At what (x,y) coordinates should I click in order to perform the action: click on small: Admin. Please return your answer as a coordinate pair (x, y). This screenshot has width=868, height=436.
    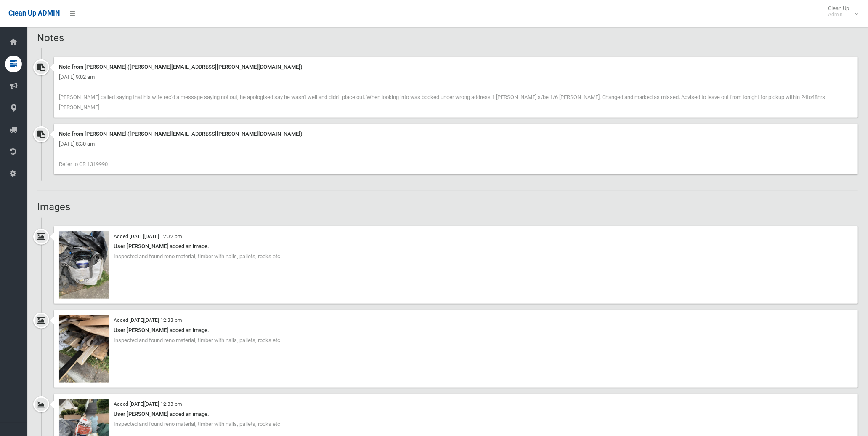
    Looking at the image, I should click on (839, 14).